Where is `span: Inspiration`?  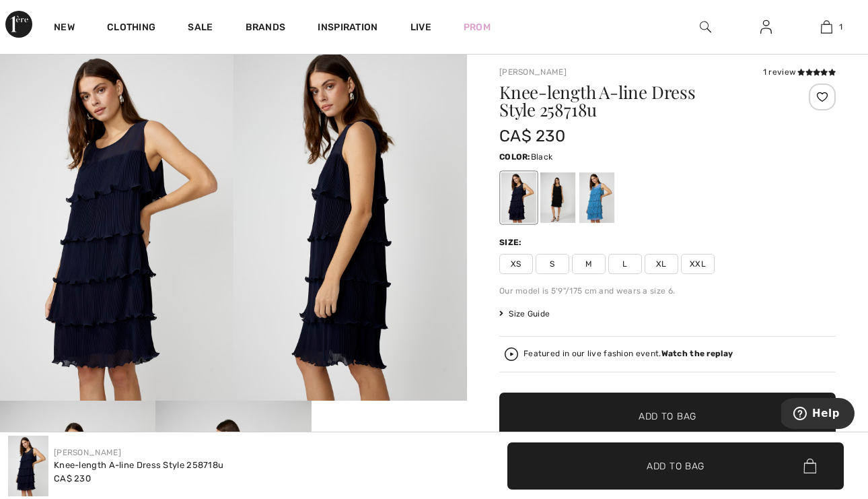
span: Inspiration is located at coordinates (347, 28).